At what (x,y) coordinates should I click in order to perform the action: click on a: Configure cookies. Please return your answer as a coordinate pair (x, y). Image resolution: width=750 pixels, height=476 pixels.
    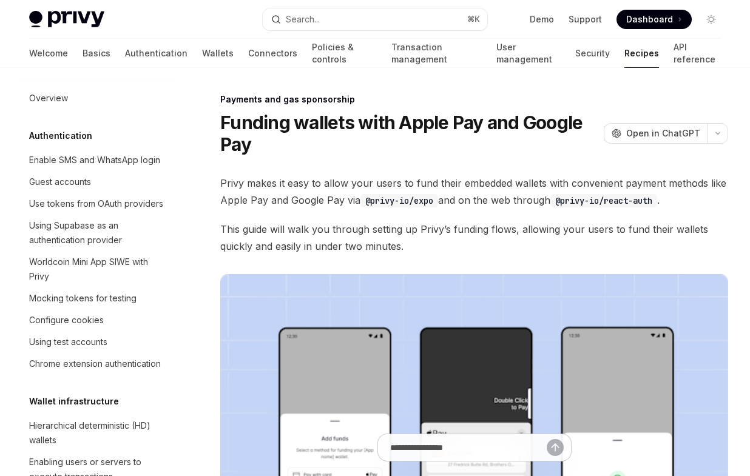
    Looking at the image, I should click on (97, 320).